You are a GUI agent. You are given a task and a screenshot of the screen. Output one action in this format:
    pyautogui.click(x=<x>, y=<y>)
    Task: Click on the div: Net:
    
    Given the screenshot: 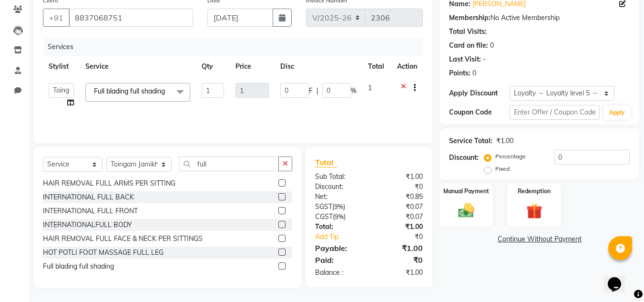 What is the action you would take?
    pyautogui.click(x=338, y=197)
    